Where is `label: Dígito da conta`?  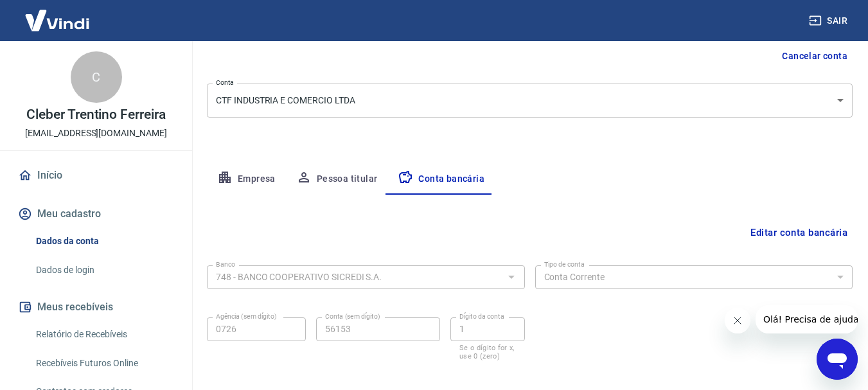
label: Dígito da conta is located at coordinates (482, 316).